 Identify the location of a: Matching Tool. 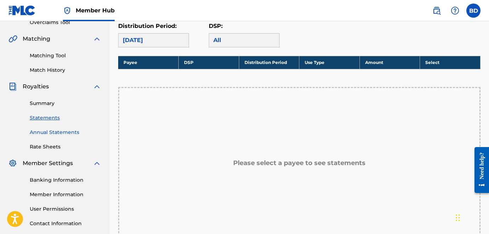
(66, 56).